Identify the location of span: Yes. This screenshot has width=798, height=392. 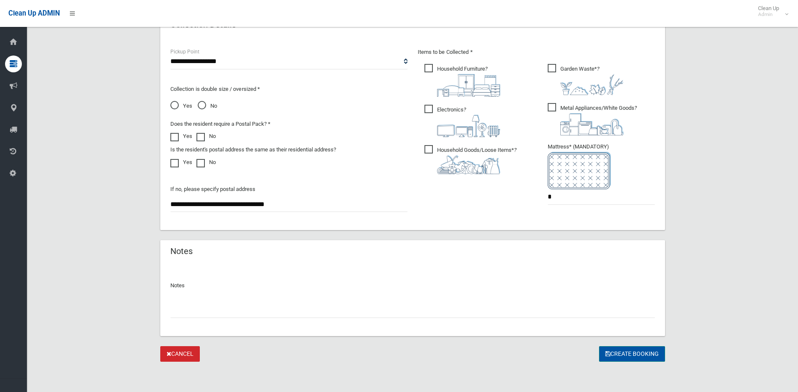
(181, 106).